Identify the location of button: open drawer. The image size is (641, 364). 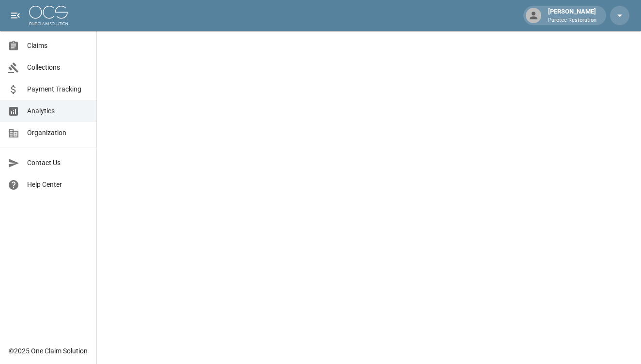
(15, 15).